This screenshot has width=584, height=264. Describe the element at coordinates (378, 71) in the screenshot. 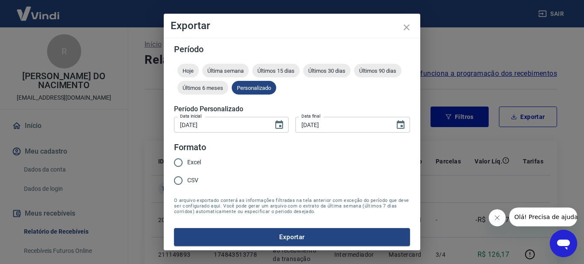

I see `div: Últimos 90 dias` at that location.